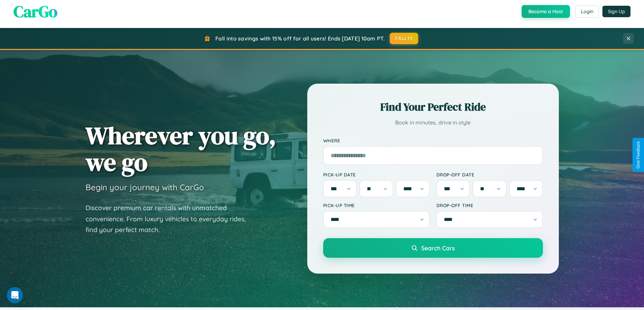  Describe the element at coordinates (433, 123) in the screenshot. I see `p: Book in minutes, drive in style` at that location.